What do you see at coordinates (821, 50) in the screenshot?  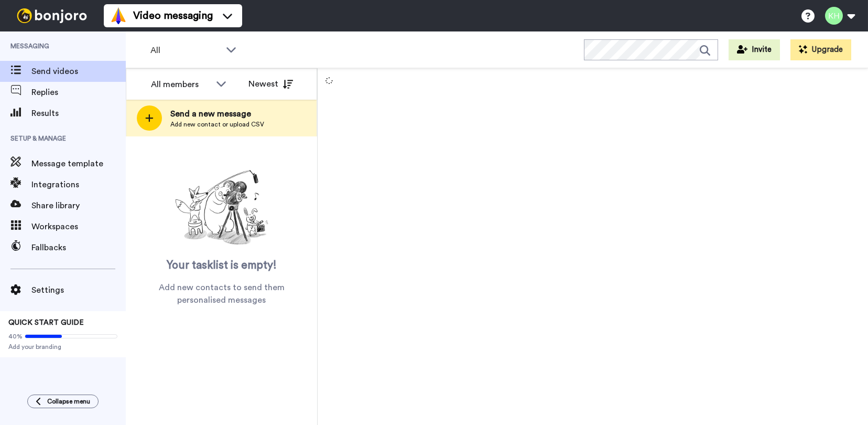 I see `button: Upgrade` at bounding box center [821, 50].